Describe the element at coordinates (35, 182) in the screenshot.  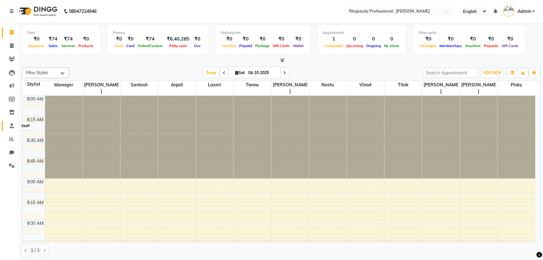
I see `div: 9:00 AM` at that location.